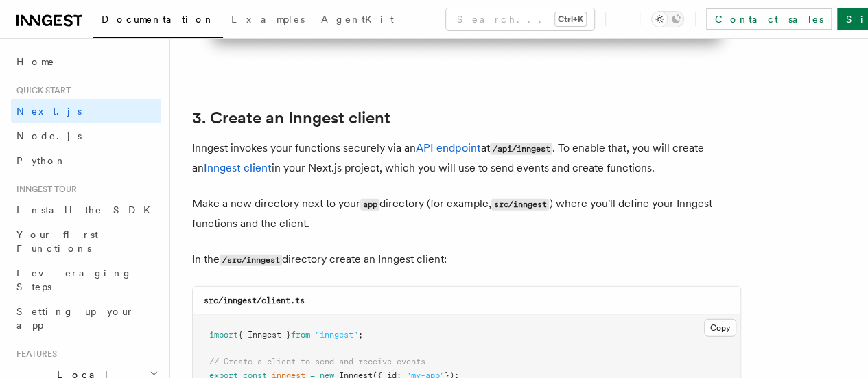 This screenshot has width=868, height=378. I want to click on a: Documentation, so click(158, 21).